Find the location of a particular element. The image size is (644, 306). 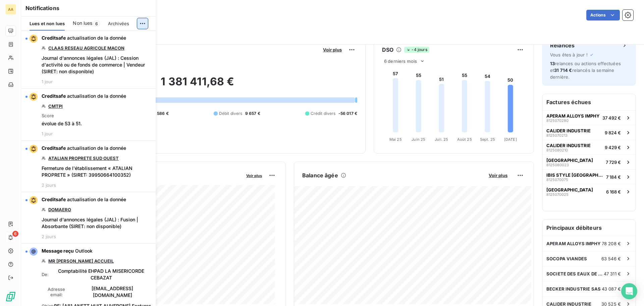

span: 31 714 € is located at coordinates (563, 70).